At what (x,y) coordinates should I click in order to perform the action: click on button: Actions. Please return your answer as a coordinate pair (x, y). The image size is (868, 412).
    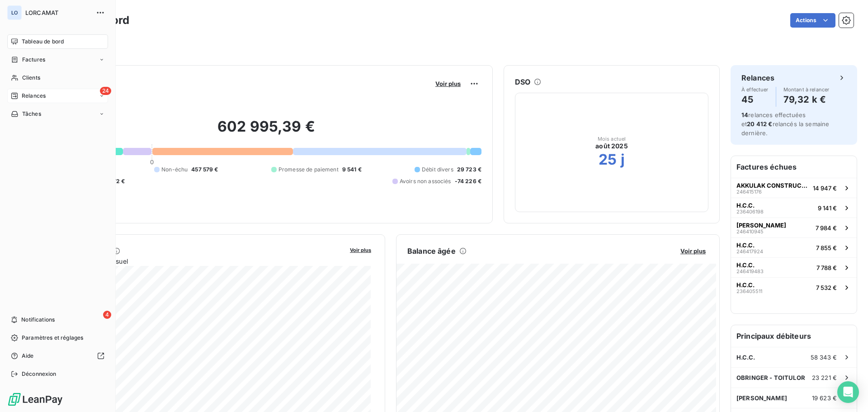
    Looking at the image, I should click on (813, 20).